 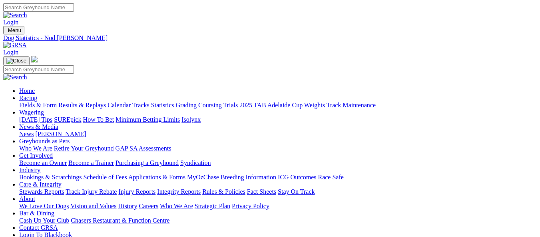 What do you see at coordinates (36, 155) in the screenshot?
I see `a: Get Involved` at bounding box center [36, 155].